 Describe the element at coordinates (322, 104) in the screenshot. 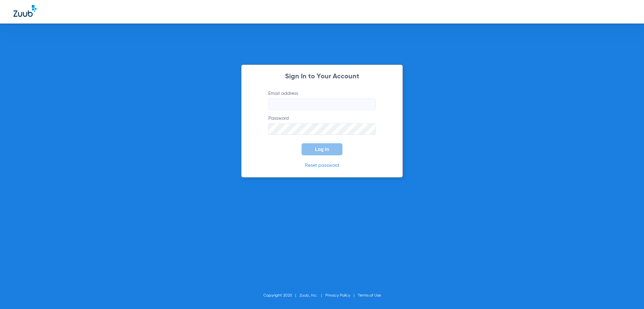

I see `input: Email address` at that location.